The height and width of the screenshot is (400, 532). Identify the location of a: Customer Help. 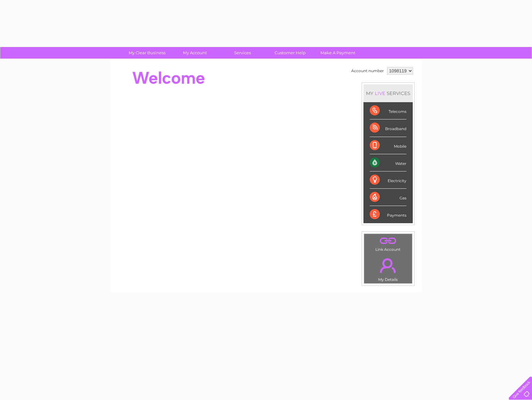
(290, 52).